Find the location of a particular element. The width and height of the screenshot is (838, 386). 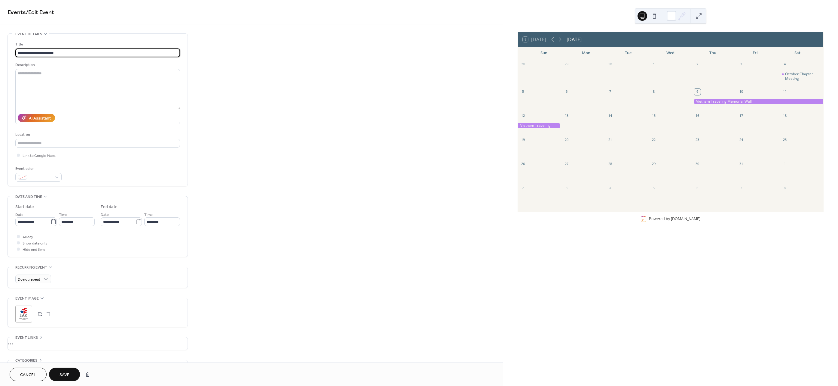

div: 20 is located at coordinates (567, 140).